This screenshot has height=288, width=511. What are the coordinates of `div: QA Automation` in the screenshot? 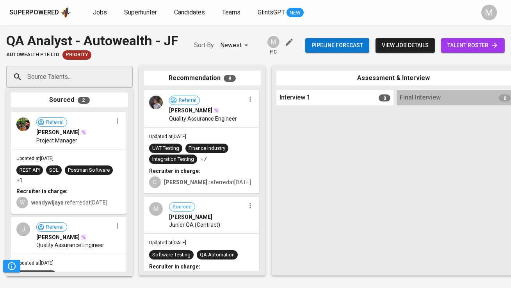 It's located at (217, 255).